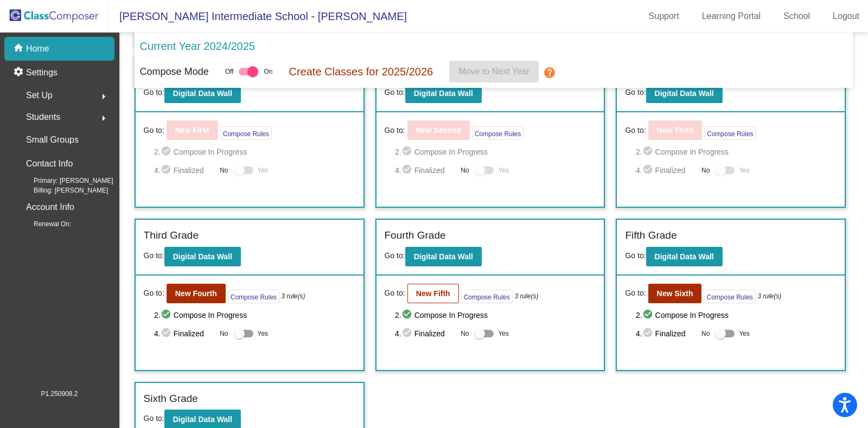 Image resolution: width=868 pixels, height=428 pixels. What do you see at coordinates (651, 235) in the screenshot?
I see `label: Fifth Grade` at bounding box center [651, 235].